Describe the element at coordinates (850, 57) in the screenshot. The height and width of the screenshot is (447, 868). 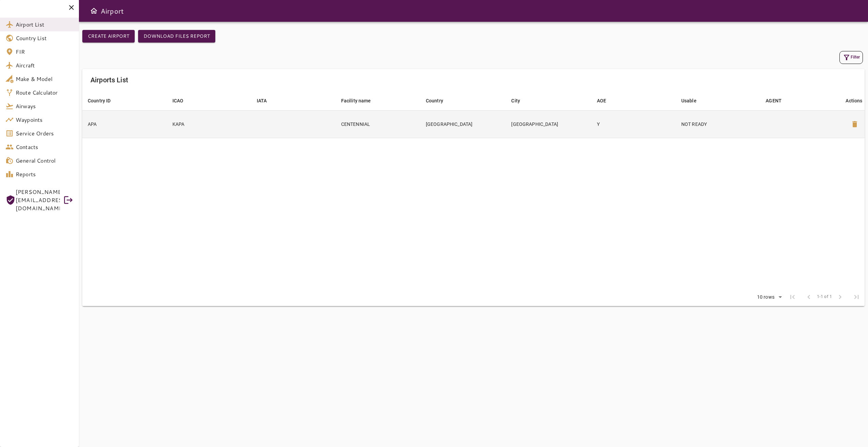
I see `button: Filter` at that location.